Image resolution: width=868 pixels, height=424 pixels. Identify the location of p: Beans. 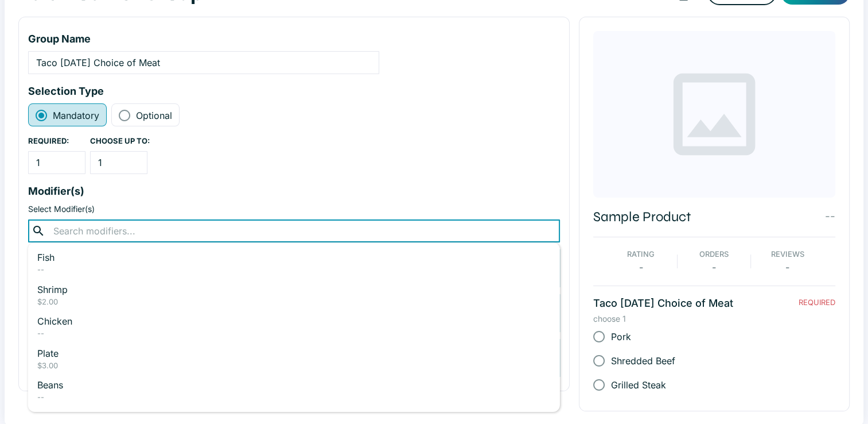
(293, 385).